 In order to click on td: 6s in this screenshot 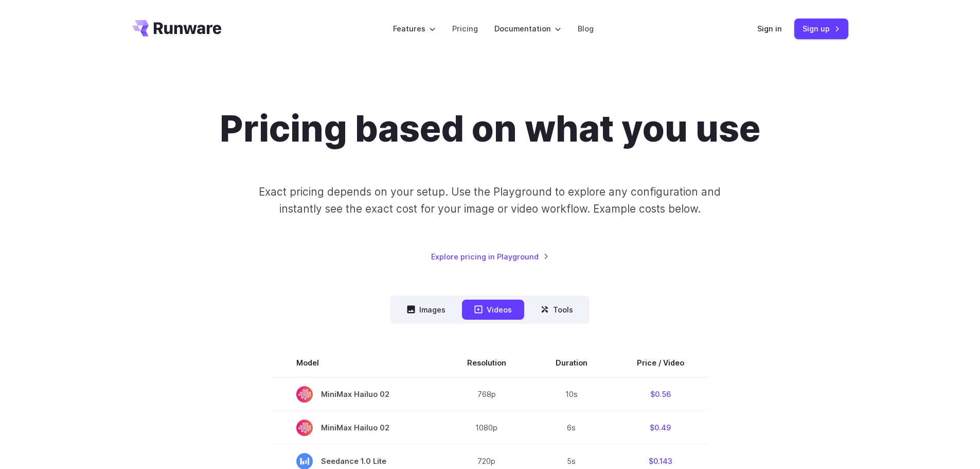, I will do `click(571, 427)`.